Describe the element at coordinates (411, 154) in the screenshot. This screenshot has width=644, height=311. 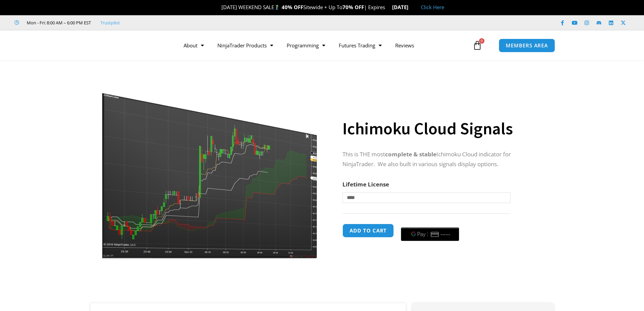
I see `strong: complete & stable` at that location.